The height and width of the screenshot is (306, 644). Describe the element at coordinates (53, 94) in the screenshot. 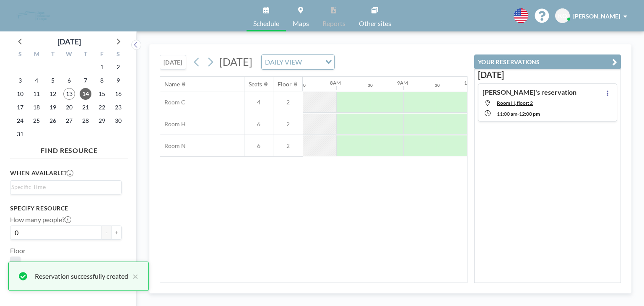

I see `span: Tuesday, August 12, 2025` at that location.